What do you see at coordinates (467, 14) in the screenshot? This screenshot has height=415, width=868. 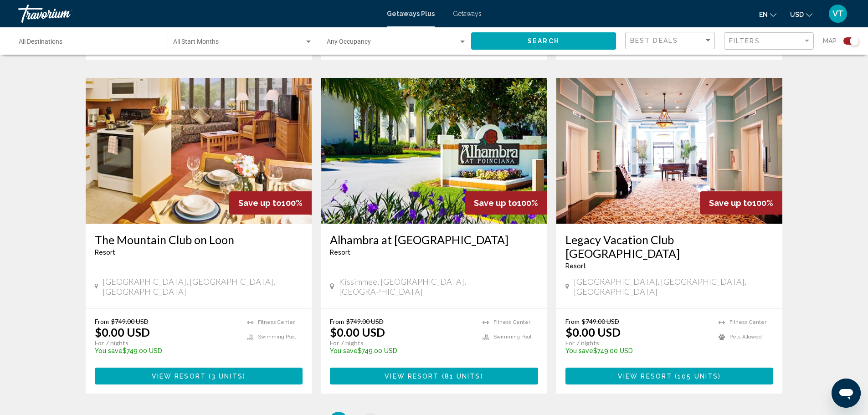 I see `span: Getaways` at bounding box center [467, 14].